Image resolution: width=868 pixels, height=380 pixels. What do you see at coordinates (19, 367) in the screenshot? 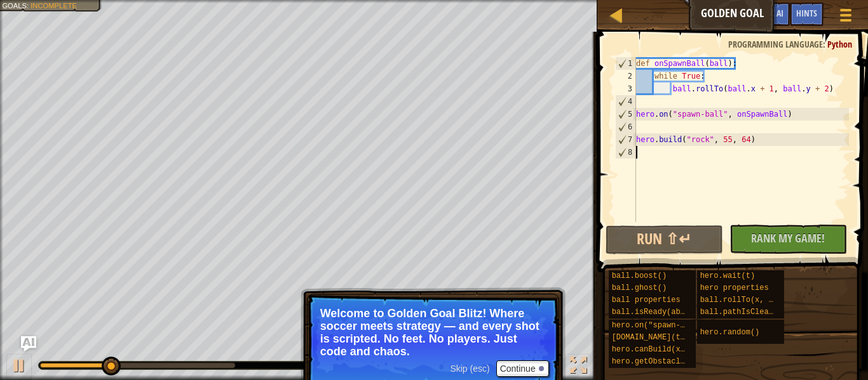
I see `button: Ctrl + P: Play` at bounding box center [19, 367].